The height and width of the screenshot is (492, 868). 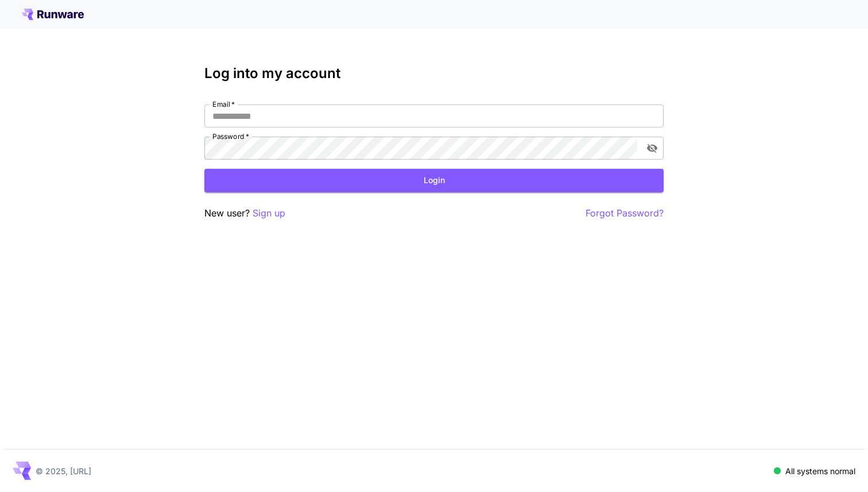 I want to click on label: Password, so click(x=231, y=136).